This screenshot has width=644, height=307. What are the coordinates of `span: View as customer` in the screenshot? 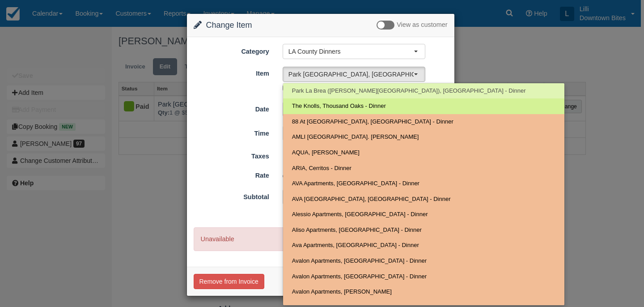 It's located at (422, 25).